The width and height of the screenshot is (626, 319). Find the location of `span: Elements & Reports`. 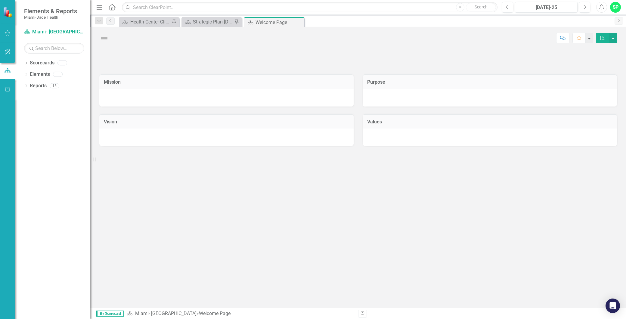

span: Elements & Reports is located at coordinates (51, 11).